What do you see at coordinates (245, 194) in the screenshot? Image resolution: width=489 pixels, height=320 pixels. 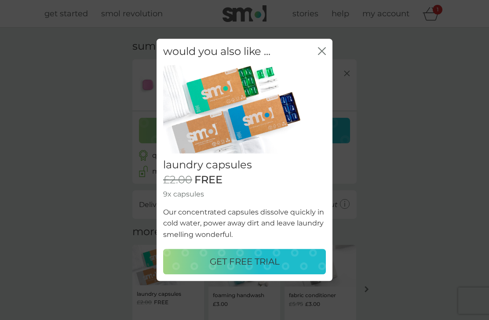 I see `p: 9x capsules` at bounding box center [245, 194].